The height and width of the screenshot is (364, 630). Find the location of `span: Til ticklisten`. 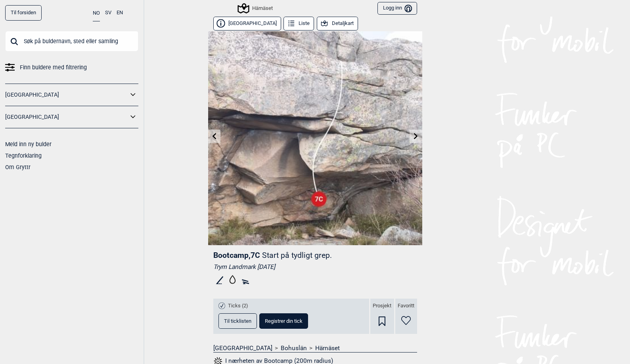

span: Til ticklisten is located at coordinates (237, 321).